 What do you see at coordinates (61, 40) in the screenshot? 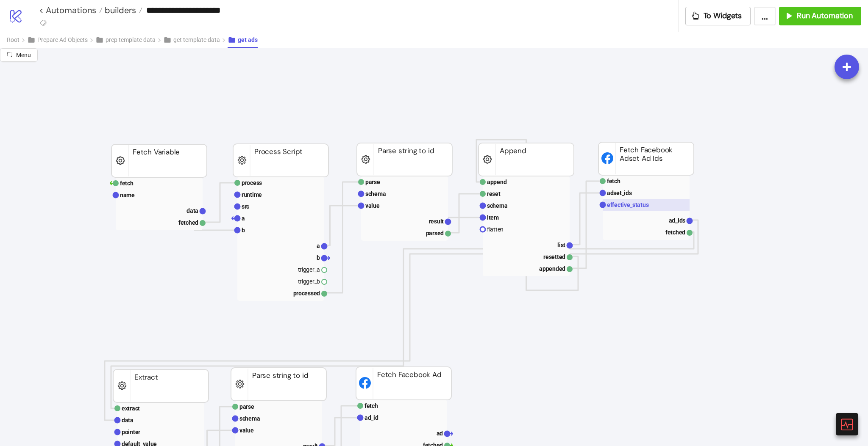
I see `button: Prepare Ad Objects` at bounding box center [61, 40].